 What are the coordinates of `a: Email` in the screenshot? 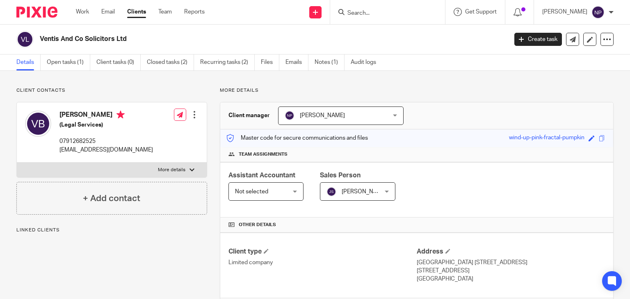 It's located at (108, 12).